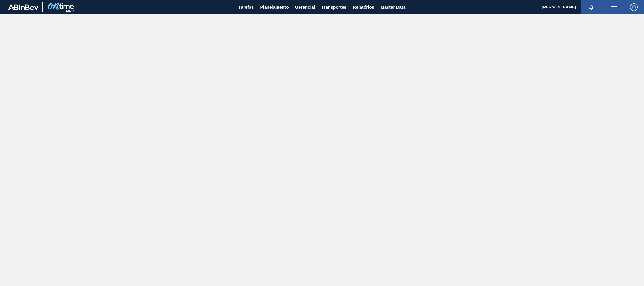 The height and width of the screenshot is (286, 644). Describe the element at coordinates (23, 7) in the screenshot. I see `img: TNhmsLtSVTkK8tSr43FrP2fwEKptu5GPRR3wAAAABJRU5ErkJggg==` at that location.